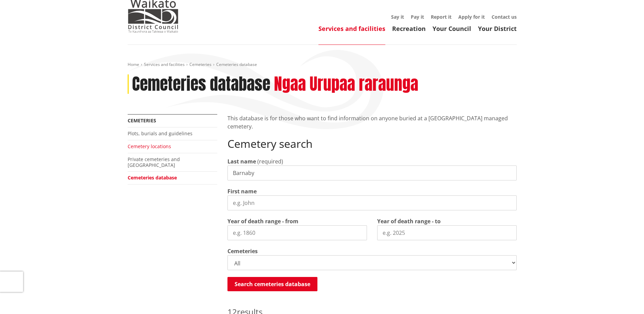  Describe the element at coordinates (297, 232) in the screenshot. I see `input: e.g. 1860` at that location.